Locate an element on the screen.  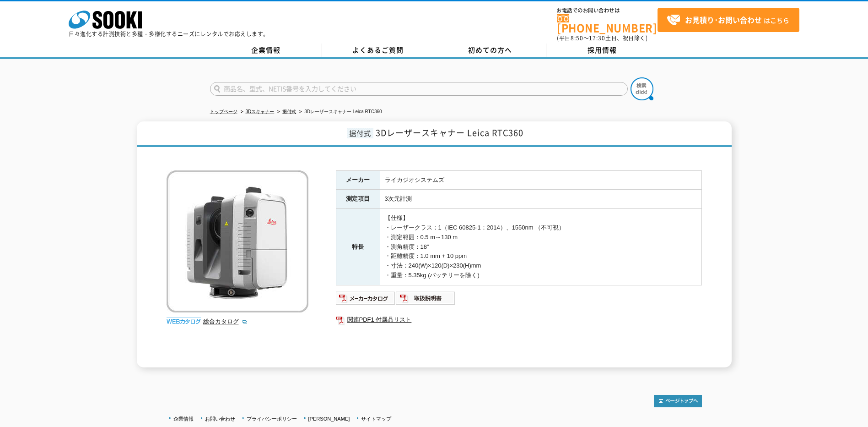
img: 取扱説明書 is located at coordinates (426, 298).